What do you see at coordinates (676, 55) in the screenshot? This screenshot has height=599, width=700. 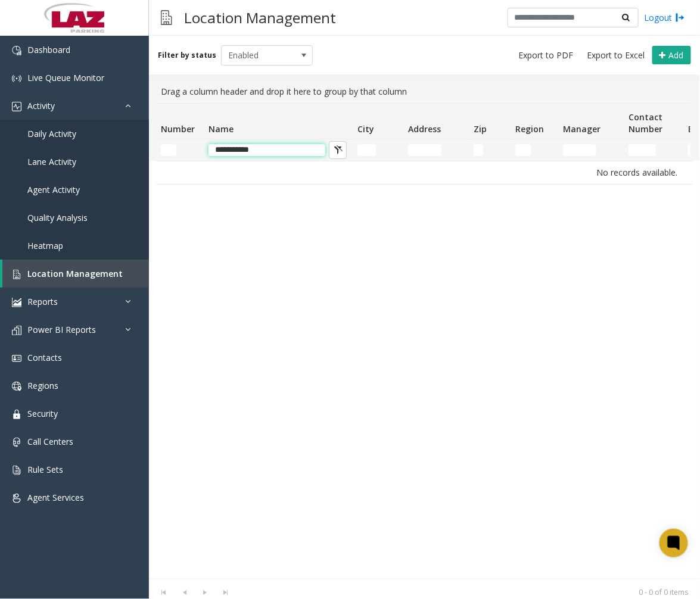 I see `span: Add` at bounding box center [676, 55].